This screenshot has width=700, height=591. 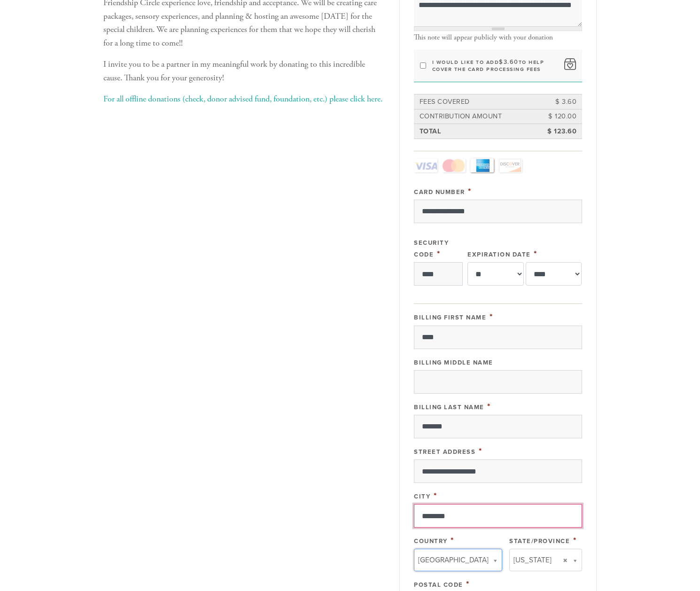 What do you see at coordinates (496, 274) in the screenshot?
I see `select: Expiration Date month` at bounding box center [496, 274].